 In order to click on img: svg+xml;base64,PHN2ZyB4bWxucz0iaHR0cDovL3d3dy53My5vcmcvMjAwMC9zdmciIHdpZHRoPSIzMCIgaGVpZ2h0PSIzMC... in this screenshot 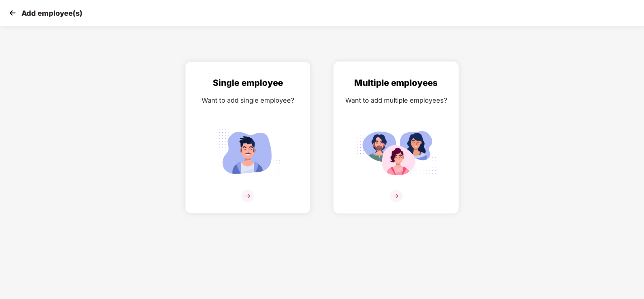, I will do `click(13, 13)`.